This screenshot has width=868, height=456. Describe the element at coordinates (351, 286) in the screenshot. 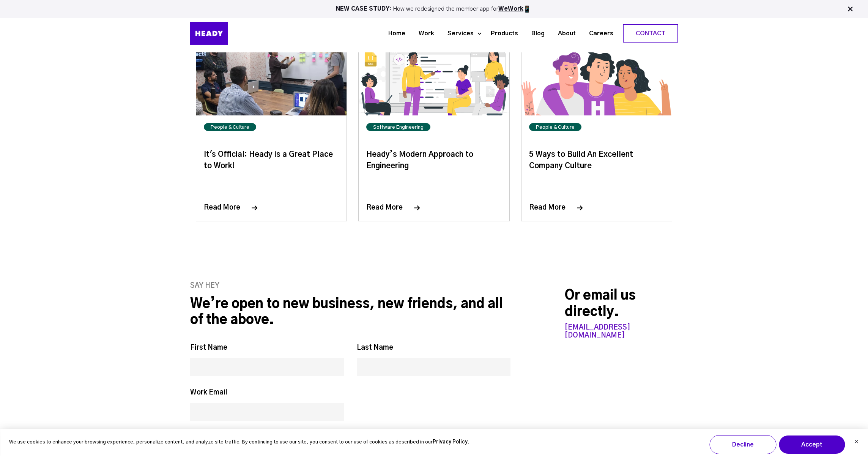

I see `h6: Say Hey` at that location.